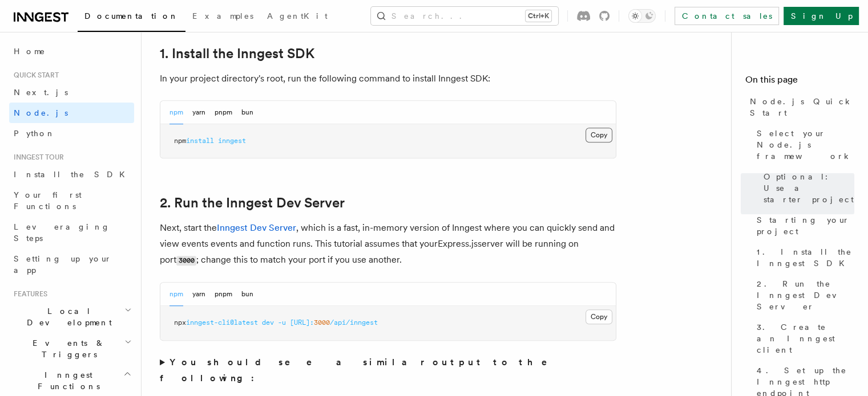  I want to click on button: Toggle dark mode, so click(642, 16).